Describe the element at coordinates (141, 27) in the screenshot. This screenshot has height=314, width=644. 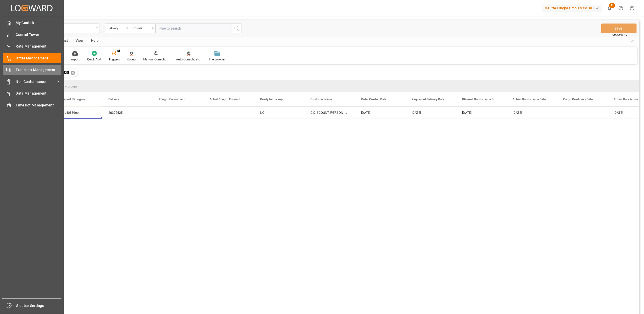
I see `div: Equals` at that location.